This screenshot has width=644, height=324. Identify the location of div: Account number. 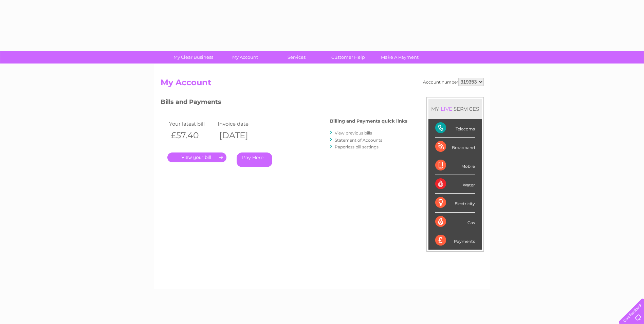
(454, 82).